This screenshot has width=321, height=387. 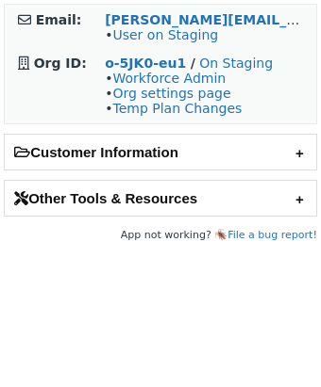 I want to click on h2: Customer Information, so click(x=160, y=152).